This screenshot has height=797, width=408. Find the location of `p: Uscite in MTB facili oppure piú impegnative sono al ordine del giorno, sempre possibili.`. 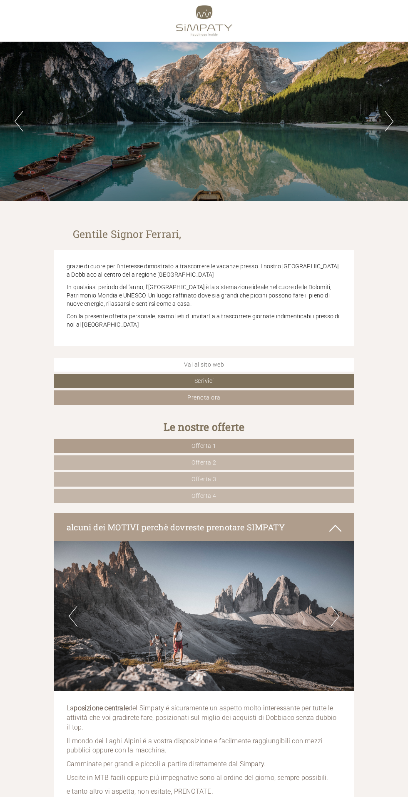

p: Uscite in MTB facili oppure piú impegnative sono al ordine del giorno, sempre possibili. is located at coordinates (204, 777).